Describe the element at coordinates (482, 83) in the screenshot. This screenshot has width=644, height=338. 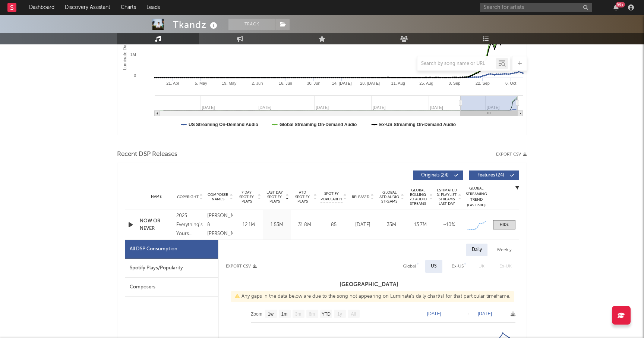
I see `text: 22. Sep` at that location.